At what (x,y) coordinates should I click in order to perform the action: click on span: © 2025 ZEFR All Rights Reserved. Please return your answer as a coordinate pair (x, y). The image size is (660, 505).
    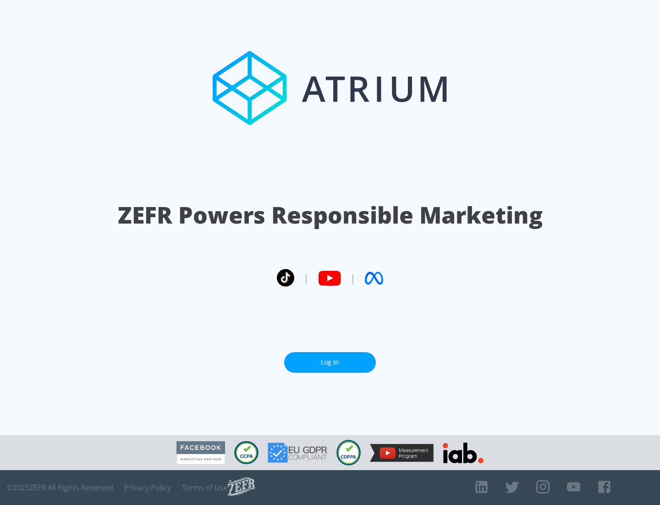
    Looking at the image, I should click on (60, 487).